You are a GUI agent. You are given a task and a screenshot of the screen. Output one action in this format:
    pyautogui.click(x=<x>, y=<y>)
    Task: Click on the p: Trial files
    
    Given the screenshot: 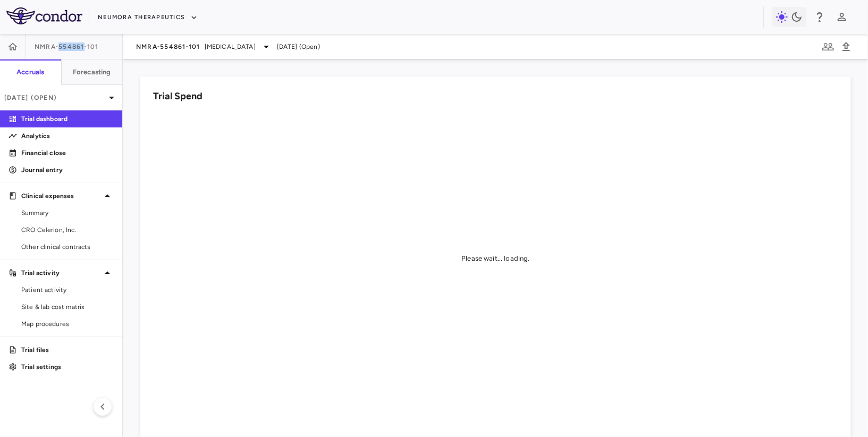 What is the action you would take?
    pyautogui.click(x=68, y=350)
    